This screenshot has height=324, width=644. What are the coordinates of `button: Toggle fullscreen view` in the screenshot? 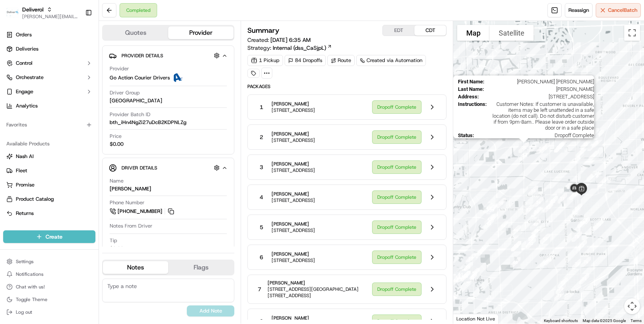 It's located at (632, 33).